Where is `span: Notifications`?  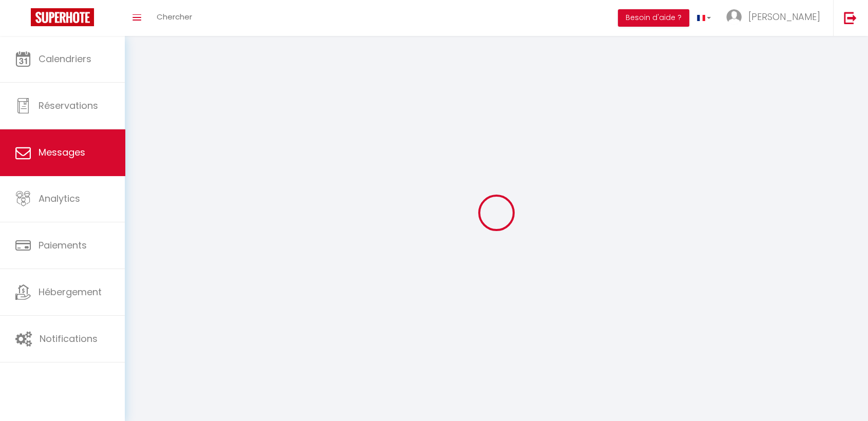 span: Notifications is located at coordinates (68, 338).